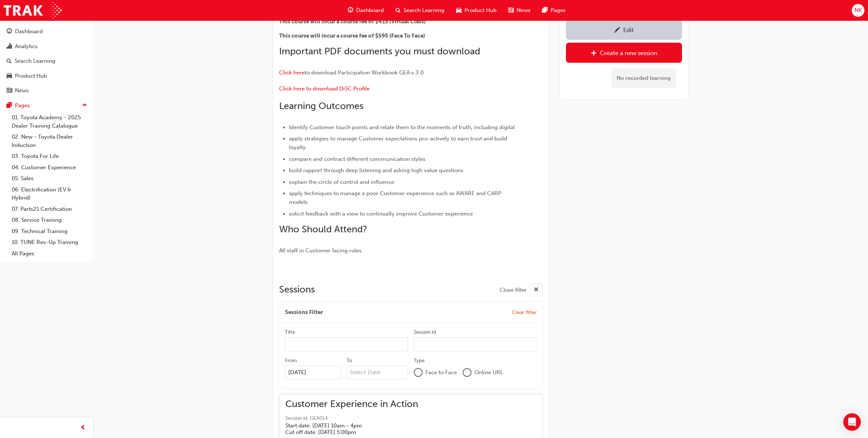  I want to click on a: 06. Electrification (EV & Hybrid), so click(49, 193).